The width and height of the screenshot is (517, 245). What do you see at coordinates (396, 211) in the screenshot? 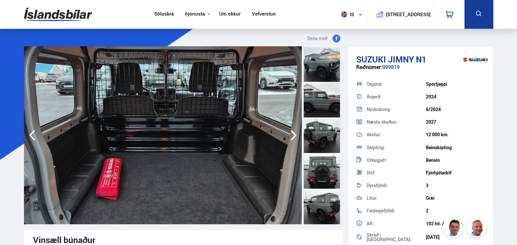
I see `div: Farþegafjöldi:` at bounding box center [396, 211].